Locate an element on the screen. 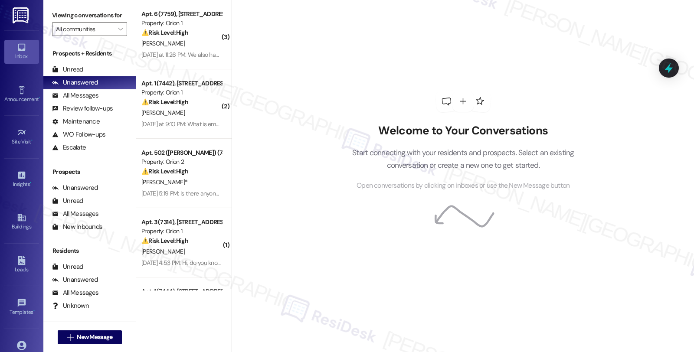  span: New Message is located at coordinates (95, 337).